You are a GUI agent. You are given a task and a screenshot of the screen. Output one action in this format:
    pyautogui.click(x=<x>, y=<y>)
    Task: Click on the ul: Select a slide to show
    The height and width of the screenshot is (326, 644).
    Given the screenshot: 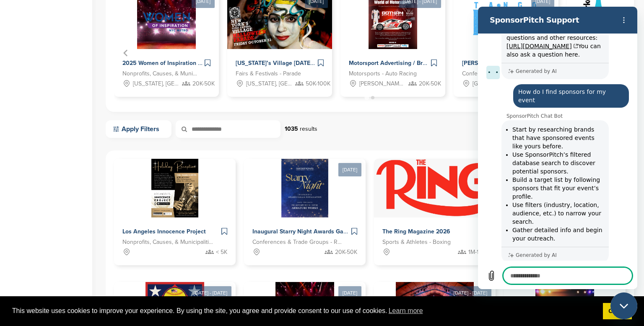 What is the action you would take?
    pyautogui.click(x=369, y=97)
    